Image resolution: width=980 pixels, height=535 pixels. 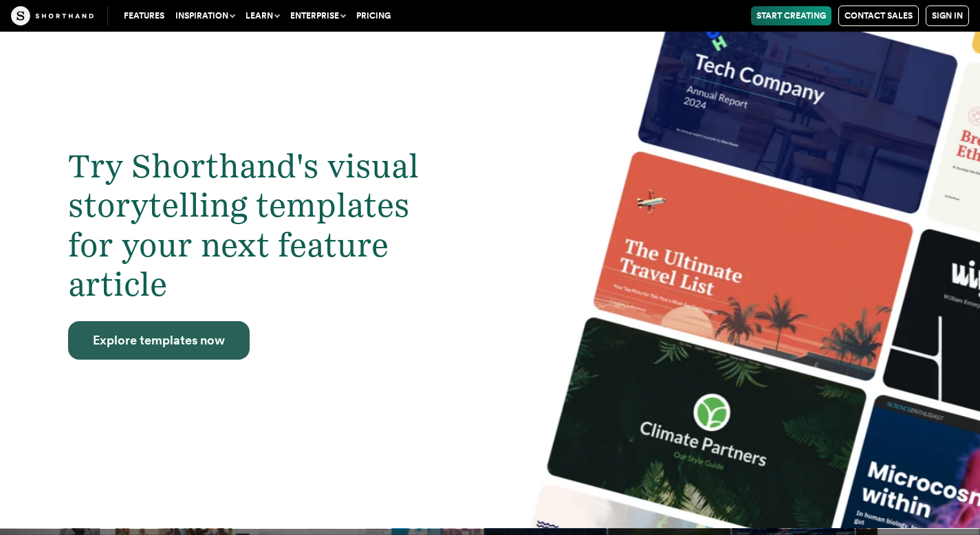 I want to click on button: Learn, so click(x=262, y=16).